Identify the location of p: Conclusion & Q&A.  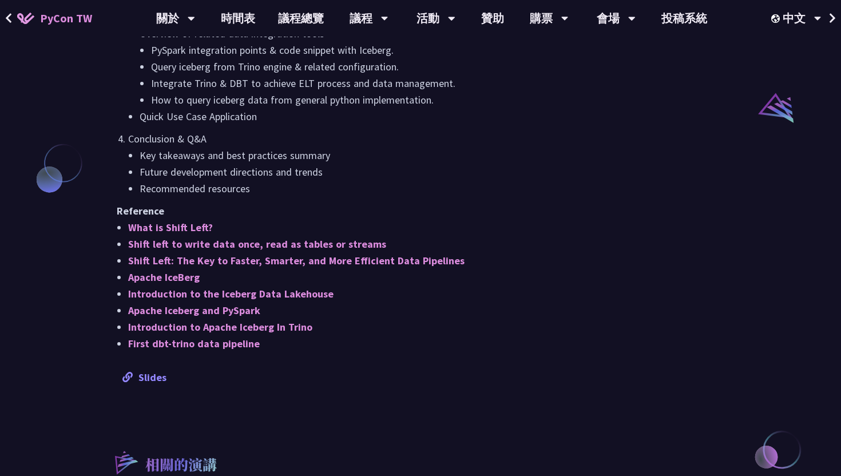
(426, 138).